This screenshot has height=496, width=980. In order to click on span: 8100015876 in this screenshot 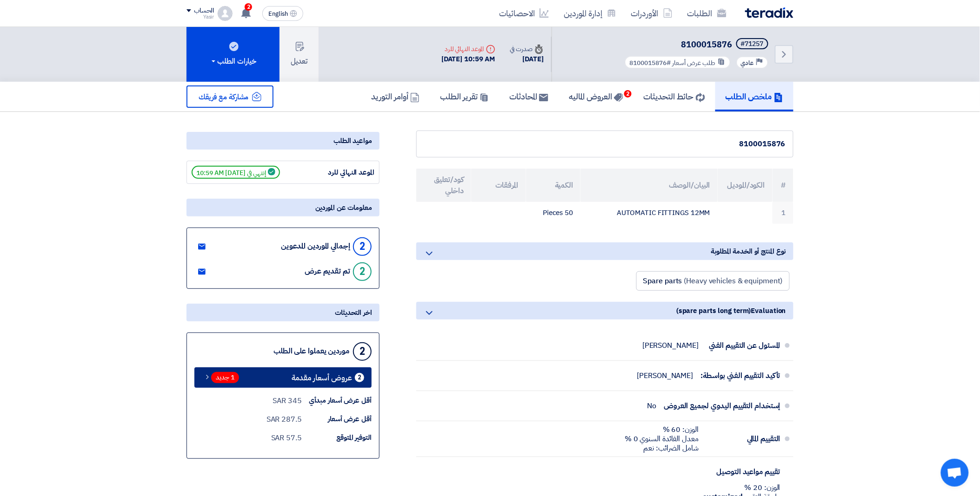, I will do `click(707, 44)`.